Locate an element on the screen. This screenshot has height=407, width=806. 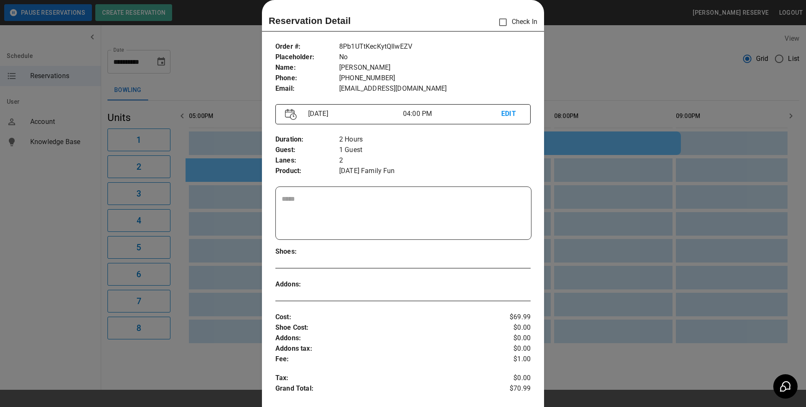
p: Grand Total : is located at coordinates (382, 390).